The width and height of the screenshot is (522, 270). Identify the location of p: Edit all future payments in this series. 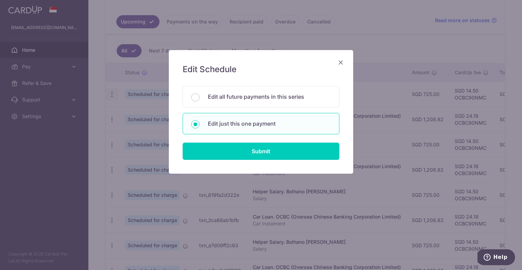
(269, 97).